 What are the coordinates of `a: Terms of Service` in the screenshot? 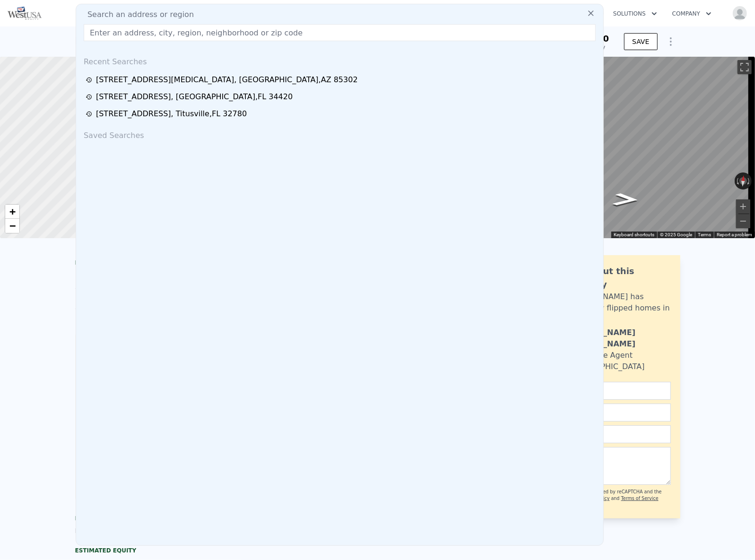 It's located at (639, 498).